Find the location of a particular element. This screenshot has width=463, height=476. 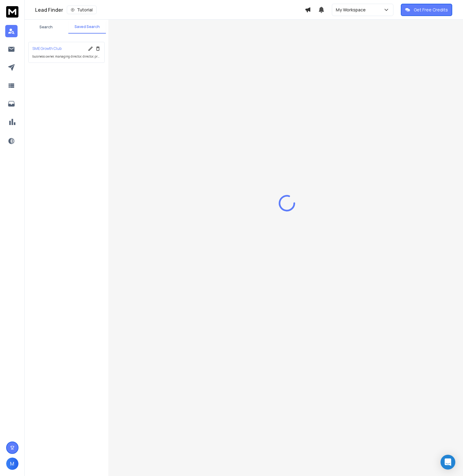

div: Open Intercom Messenger is located at coordinates (448, 462).